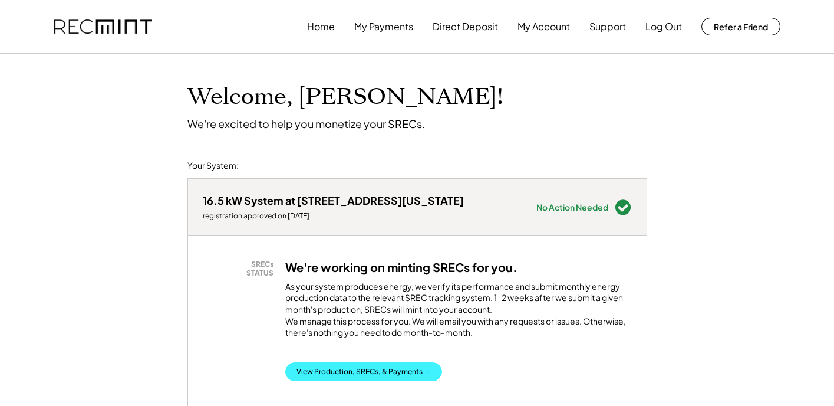 The height and width of the screenshot is (406, 834). What do you see at coordinates (321, 27) in the screenshot?
I see `button: Home` at bounding box center [321, 27].